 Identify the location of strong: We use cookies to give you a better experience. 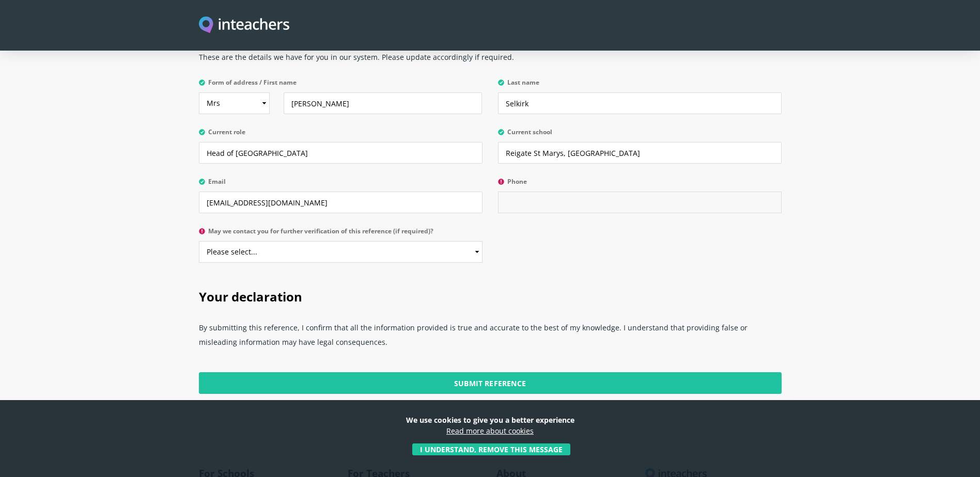
(490, 419).